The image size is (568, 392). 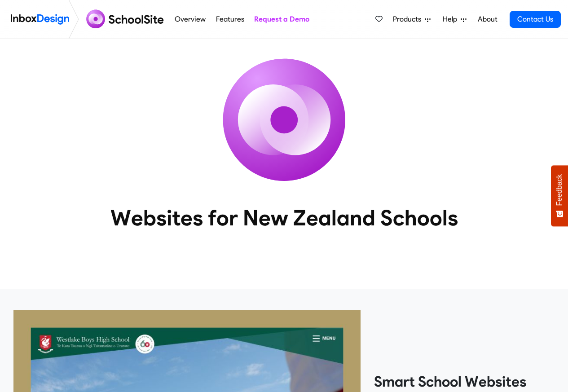 What do you see at coordinates (487, 19) in the screenshot?
I see `a: About` at bounding box center [487, 19].